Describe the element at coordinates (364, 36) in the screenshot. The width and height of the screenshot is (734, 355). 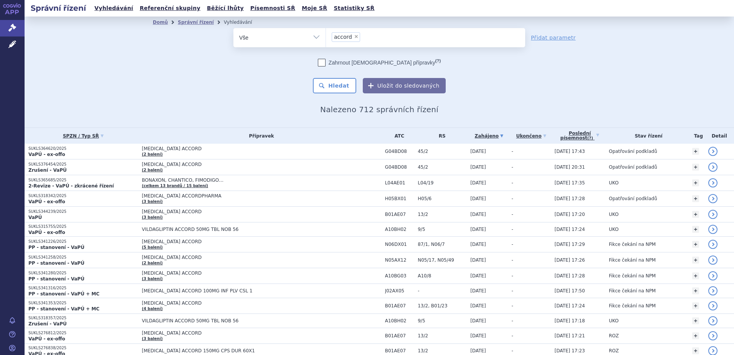
I see `input: accord` at that location.